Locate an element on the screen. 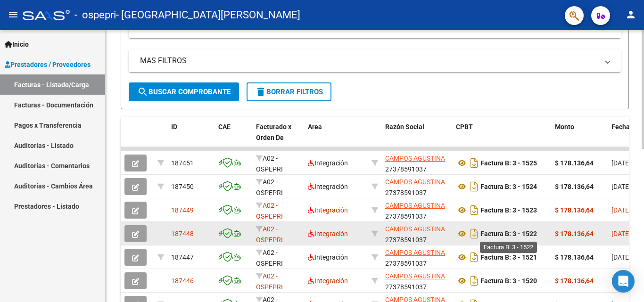 Image resolution: width=644 pixels, height=302 pixels. datatable-header-cell: Monto is located at coordinates (579, 137).